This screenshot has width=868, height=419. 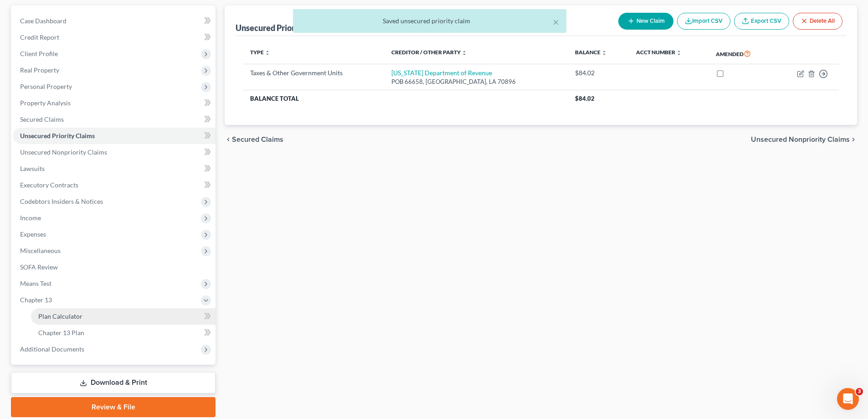 What do you see at coordinates (804, 139) in the screenshot?
I see `button: Unsecured Nonpriority Claims chevron_right` at bounding box center [804, 139].